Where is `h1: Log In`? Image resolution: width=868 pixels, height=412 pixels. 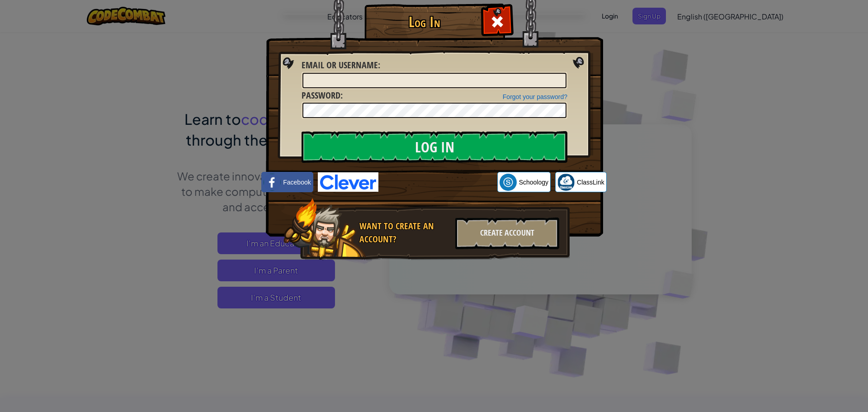
h1: Log In is located at coordinates (424, 21).